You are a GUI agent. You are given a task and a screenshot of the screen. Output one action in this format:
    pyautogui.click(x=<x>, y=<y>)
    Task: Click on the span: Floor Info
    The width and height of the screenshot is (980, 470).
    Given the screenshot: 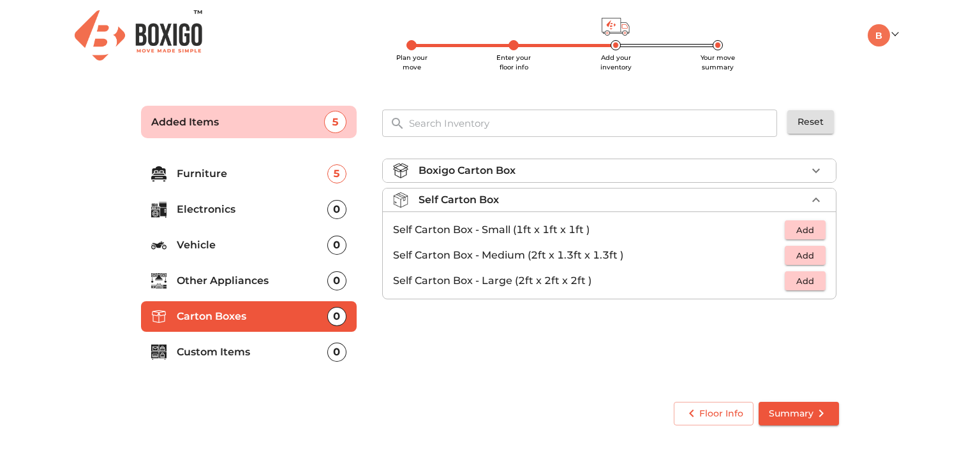 What is the action you would take?
    pyautogui.click(x=713, y=414)
    